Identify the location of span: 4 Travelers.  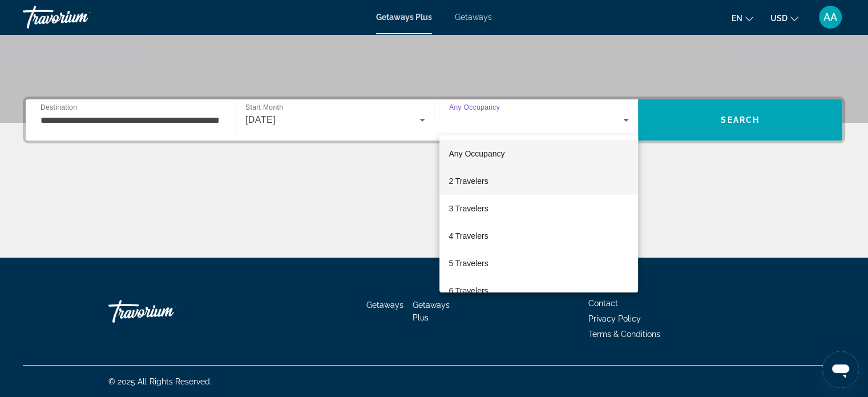
(468, 236).